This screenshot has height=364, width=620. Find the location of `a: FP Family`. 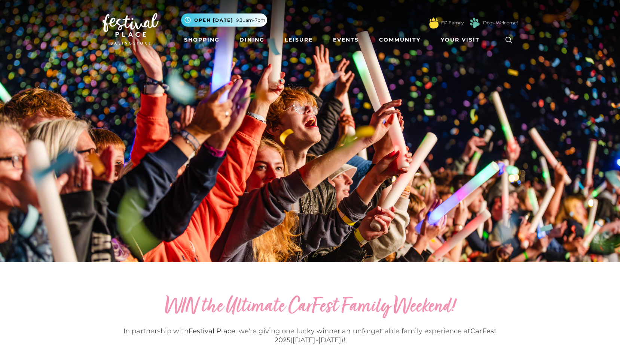

a: FP Family is located at coordinates (452, 23).